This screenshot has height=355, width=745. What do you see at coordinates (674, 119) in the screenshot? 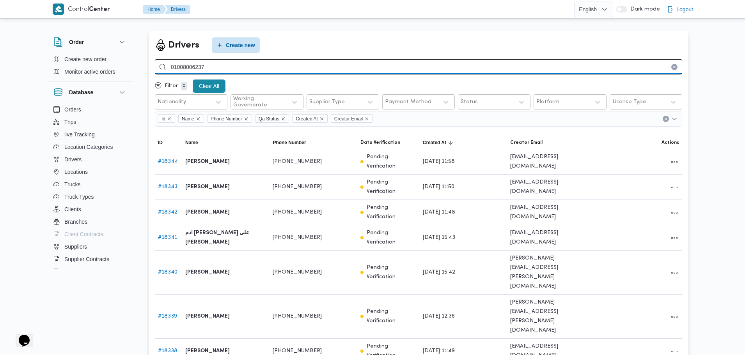
I see `button: Open list of options` at bounding box center [674, 119].